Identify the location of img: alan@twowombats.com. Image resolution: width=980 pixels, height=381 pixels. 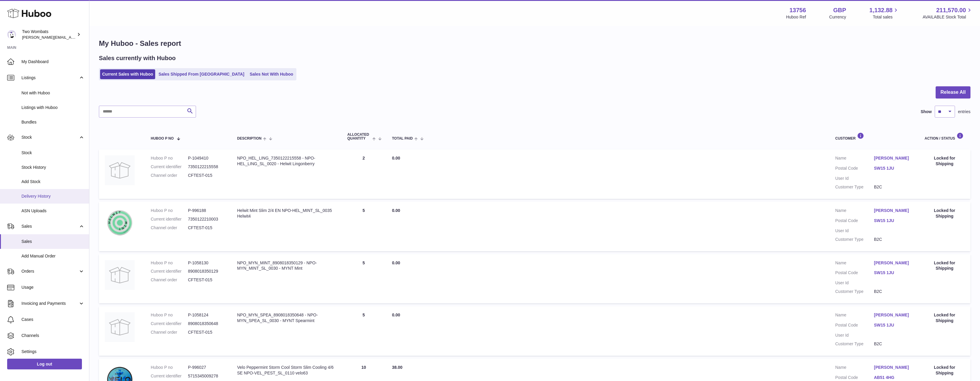
(12, 35).